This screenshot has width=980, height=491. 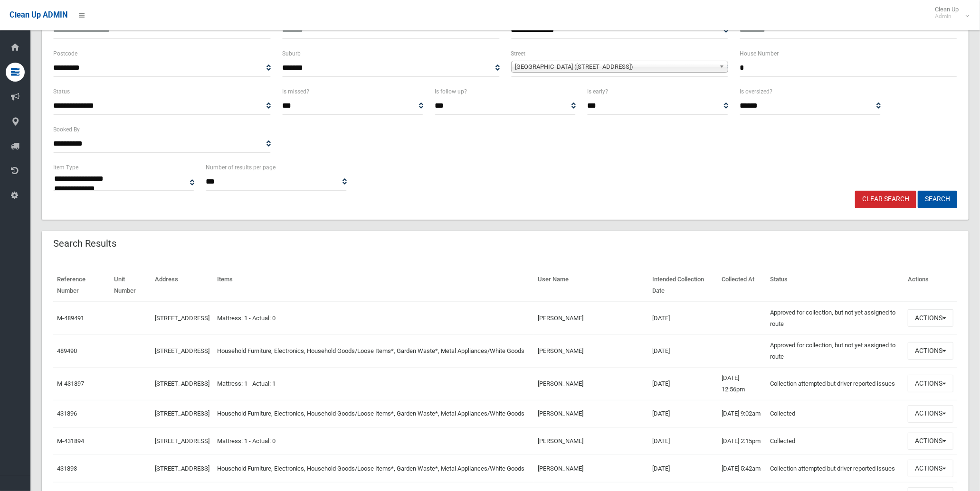 What do you see at coordinates (591, 285) in the screenshot?
I see `th: User Name` at bounding box center [591, 285].